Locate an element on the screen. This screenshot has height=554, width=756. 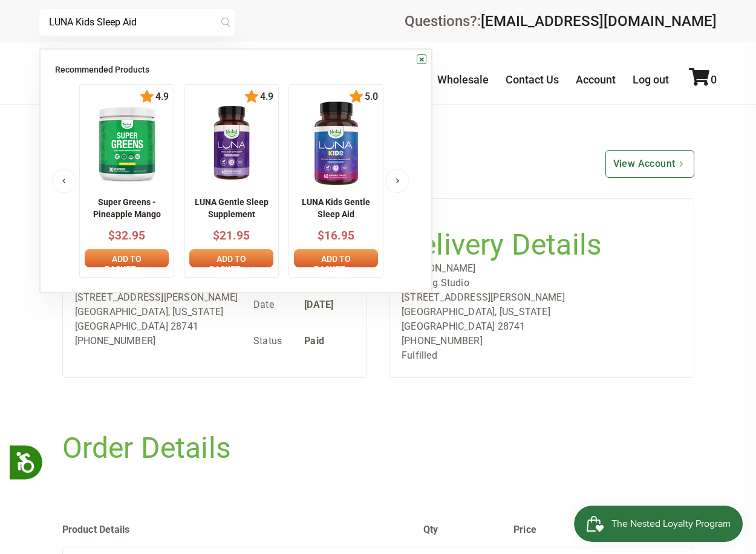
div: Product Details is located at coordinates (243, 529).